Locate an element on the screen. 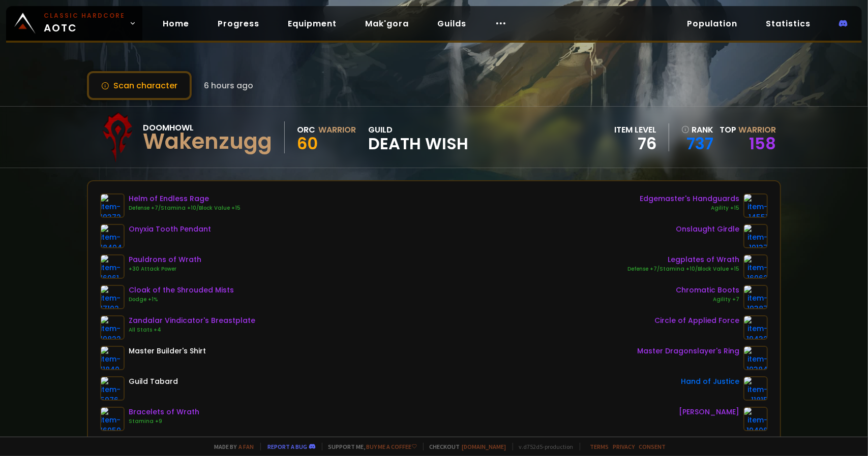 This screenshot has width=868, height=456. img: item-19432 is located at coordinates (755, 328).